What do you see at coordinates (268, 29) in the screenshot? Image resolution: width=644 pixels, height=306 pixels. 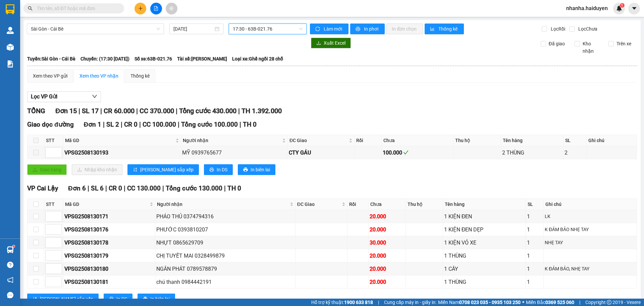 I see `span: 17:30 - 63B-021.76` at bounding box center [268, 29].